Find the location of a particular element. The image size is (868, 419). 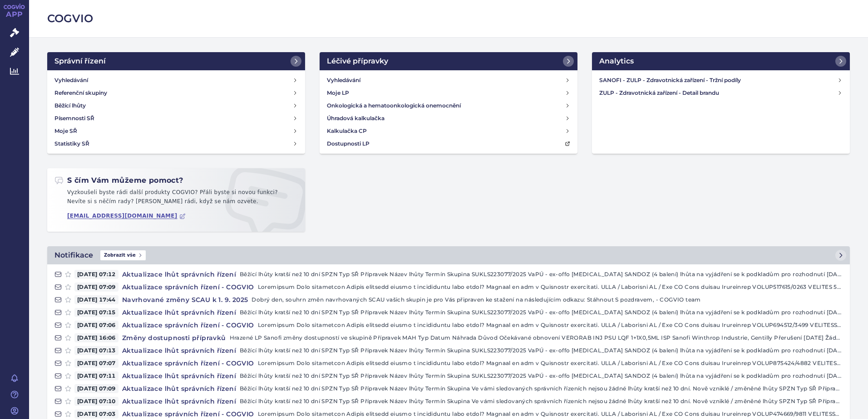

h4: Onkologická a hematoonkologická onemocnění is located at coordinates (393, 106).